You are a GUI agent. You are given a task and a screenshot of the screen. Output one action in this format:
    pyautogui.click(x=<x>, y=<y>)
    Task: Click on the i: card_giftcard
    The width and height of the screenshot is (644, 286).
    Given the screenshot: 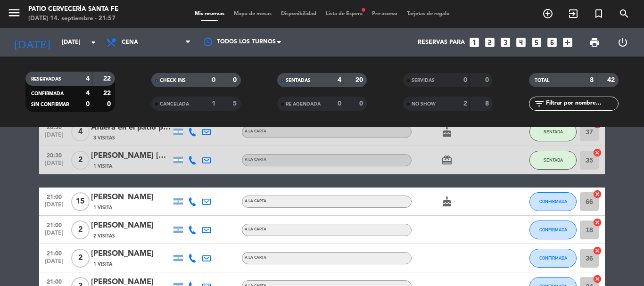 What is the action you would take?
    pyautogui.click(x=447, y=160)
    